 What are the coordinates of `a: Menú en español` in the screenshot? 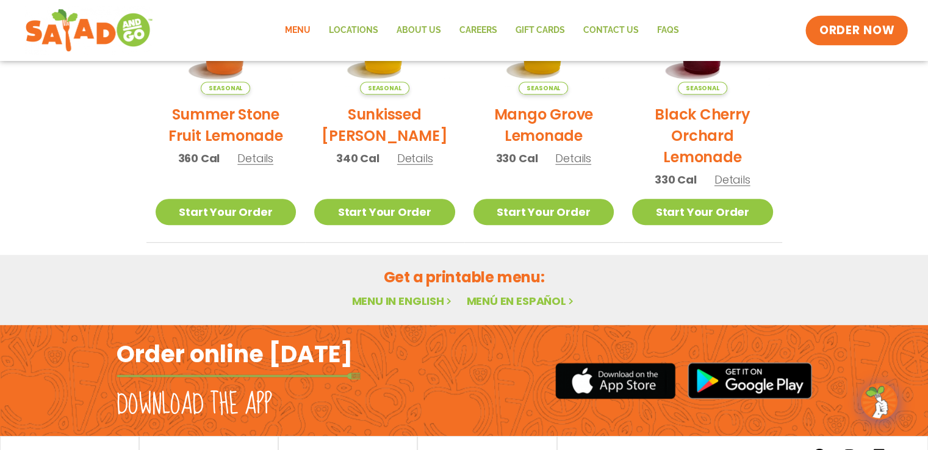 It's located at (521, 301).